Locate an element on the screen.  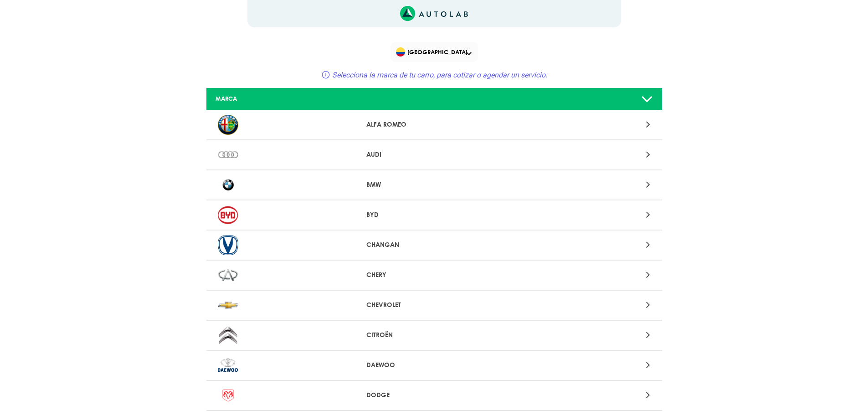
img: BMW is located at coordinates (228, 185).